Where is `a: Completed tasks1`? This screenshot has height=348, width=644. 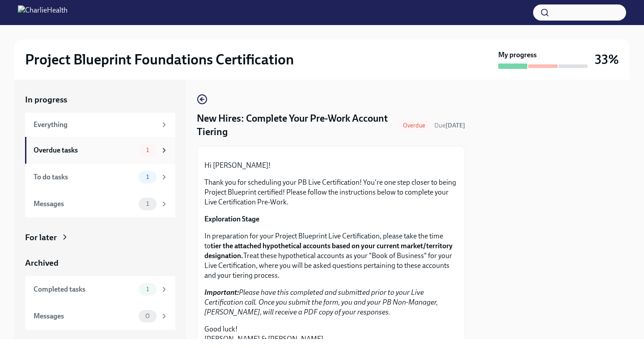
a: Completed tasks1 is located at coordinates (100, 290).